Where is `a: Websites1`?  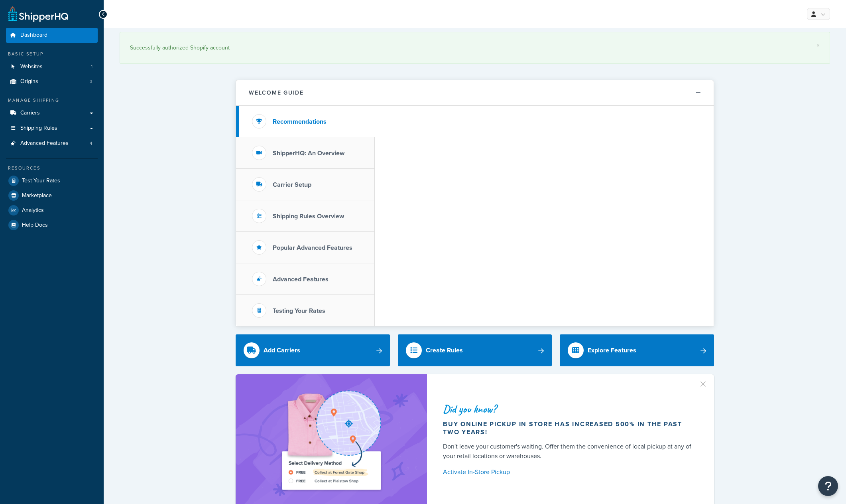 a: Websites1 is located at coordinates (51, 67).